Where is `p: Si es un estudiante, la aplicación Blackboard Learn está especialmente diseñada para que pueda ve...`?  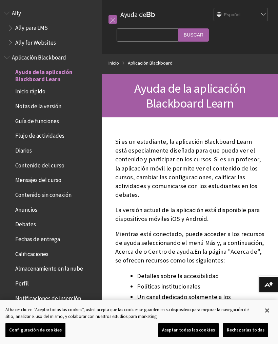
p: Si es un estudiante, la aplicación Blackboard Learn está especialmente diseñada para que pueda ve... is located at coordinates (190, 168).